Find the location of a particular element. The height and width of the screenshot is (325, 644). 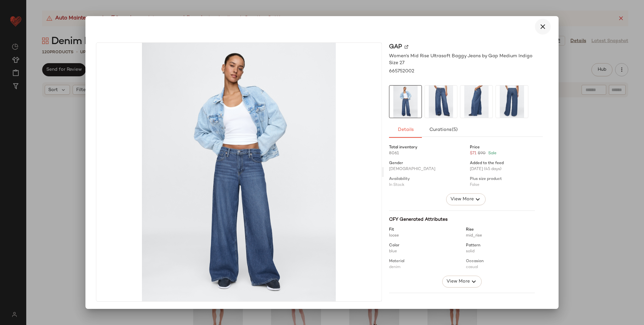

div: CFY Generated Attributes is located at coordinates (462, 220).